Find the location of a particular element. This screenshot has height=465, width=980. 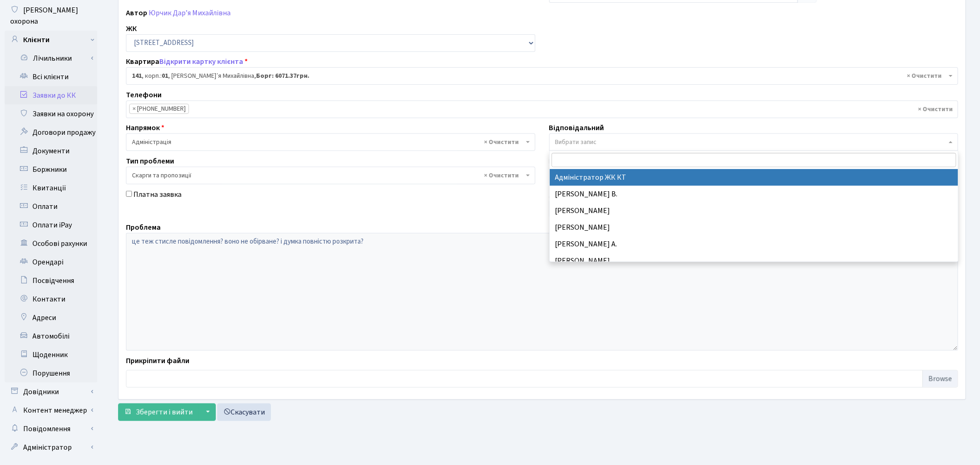

a: Посвідчення is located at coordinates (51, 281).